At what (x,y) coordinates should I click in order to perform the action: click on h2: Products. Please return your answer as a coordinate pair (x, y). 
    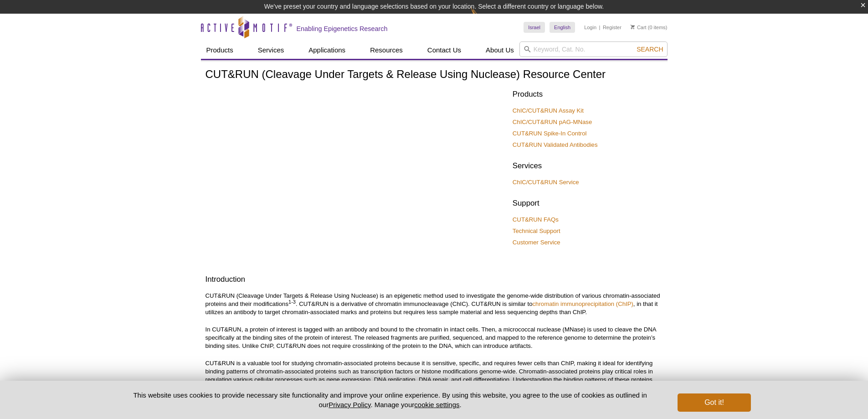
    Looking at the image, I should click on (588, 94).